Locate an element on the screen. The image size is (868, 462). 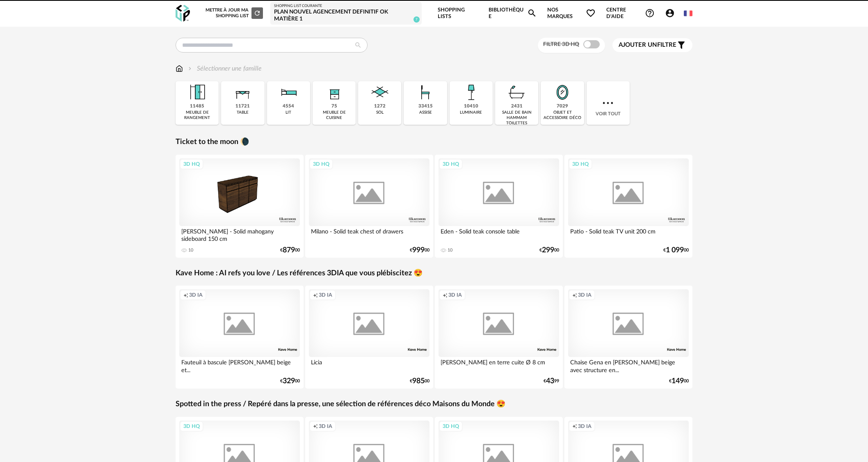
img: Meuble%20de%20rangement.png is located at coordinates (197, 93).